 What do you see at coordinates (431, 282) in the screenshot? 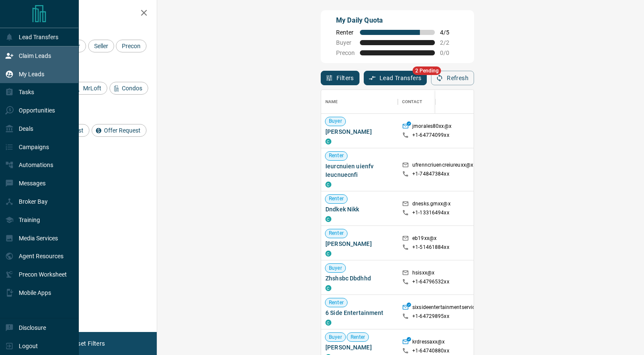
I see `p: +1- 64796532xx` at bounding box center [431, 282].